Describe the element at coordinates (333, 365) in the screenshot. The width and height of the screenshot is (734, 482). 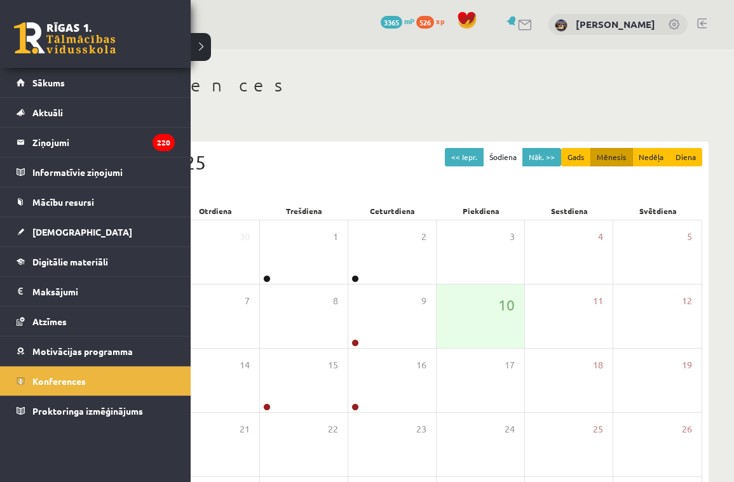
I see `span: 15` at that location.